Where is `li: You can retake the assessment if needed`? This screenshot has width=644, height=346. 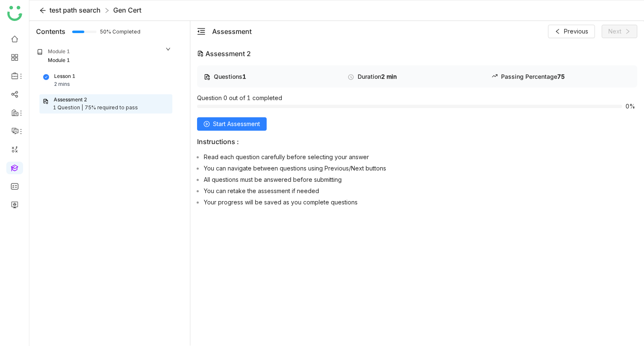
li: You can retake the assessment if needed is located at coordinates (421, 190).